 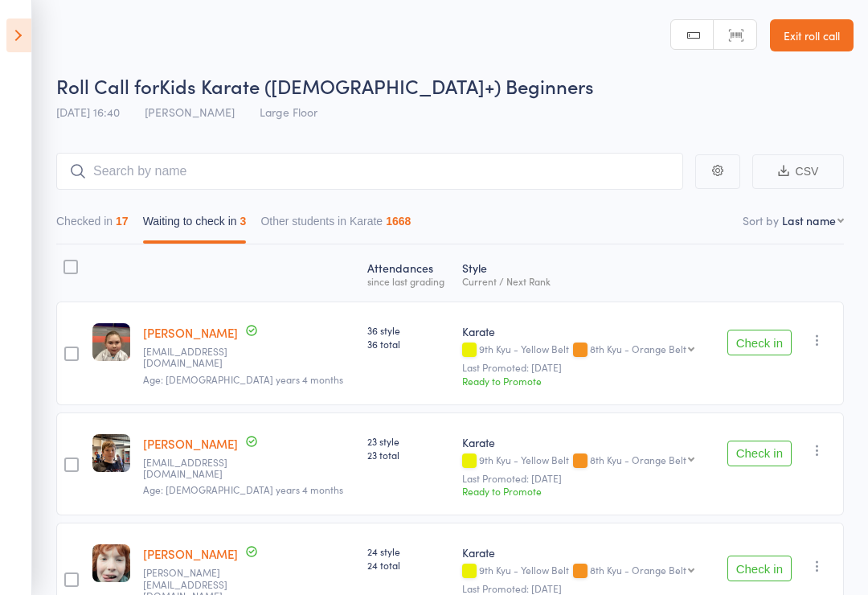 What do you see at coordinates (111, 342) in the screenshot?
I see `img: image1721803072.png` at bounding box center [111, 342].